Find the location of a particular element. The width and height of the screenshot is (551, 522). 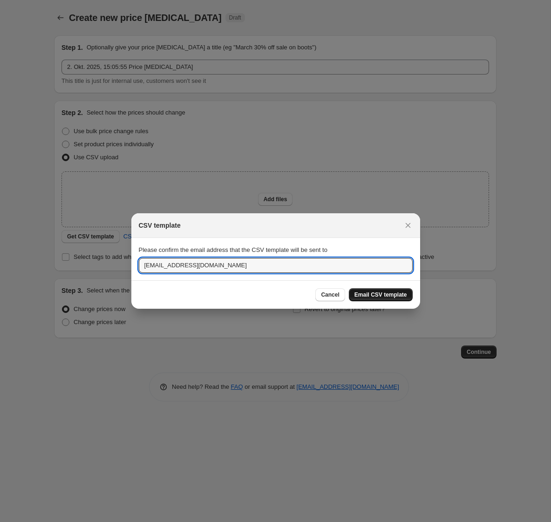

h2: CSV template is located at coordinates (160, 225).